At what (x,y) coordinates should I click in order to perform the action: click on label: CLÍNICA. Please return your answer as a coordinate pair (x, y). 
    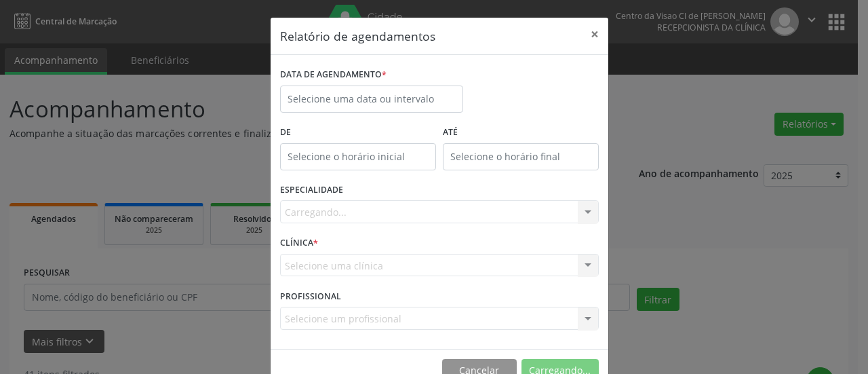
    Looking at the image, I should click on (299, 243).